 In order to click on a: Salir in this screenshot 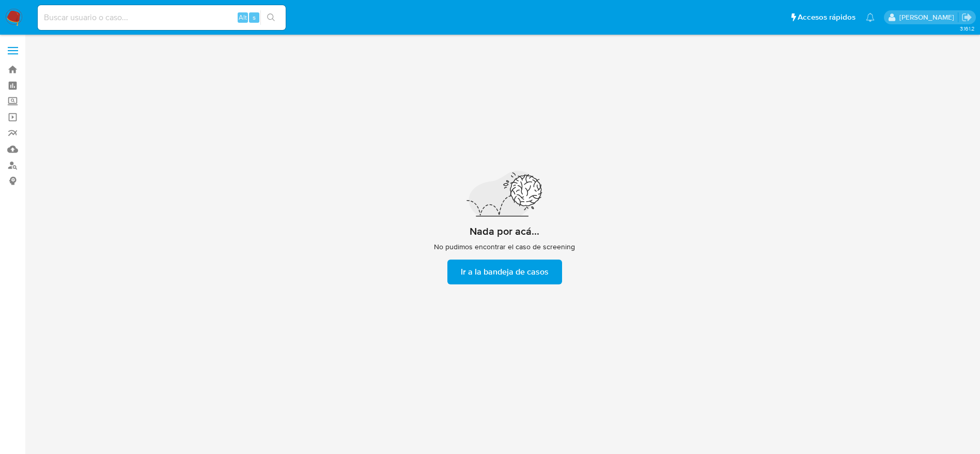, I will do `click(967, 17)`.